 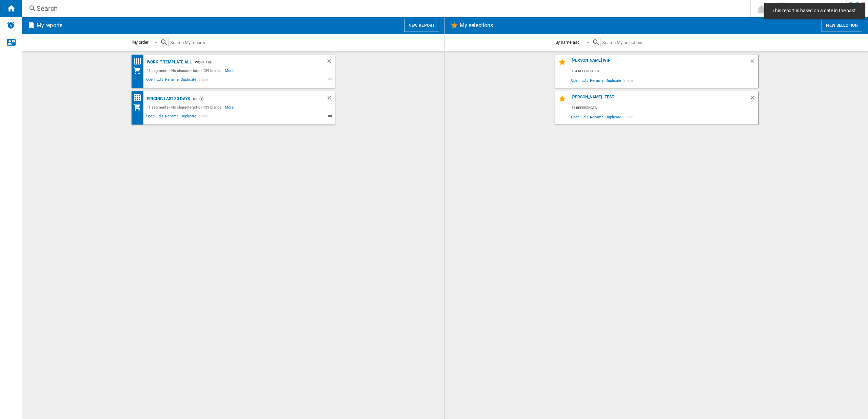 What do you see at coordinates (11, 25) in the screenshot?
I see `img: alerts-logo.svg` at bounding box center [11, 25].